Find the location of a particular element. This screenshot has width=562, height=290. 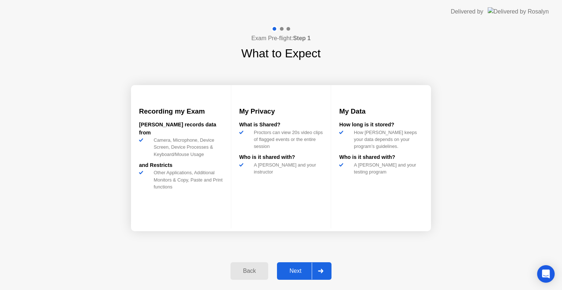

div: Camera, Microphone, Device Screen, Device Processes & Keyboard/Mouse Usage is located at coordinates (186, 147).